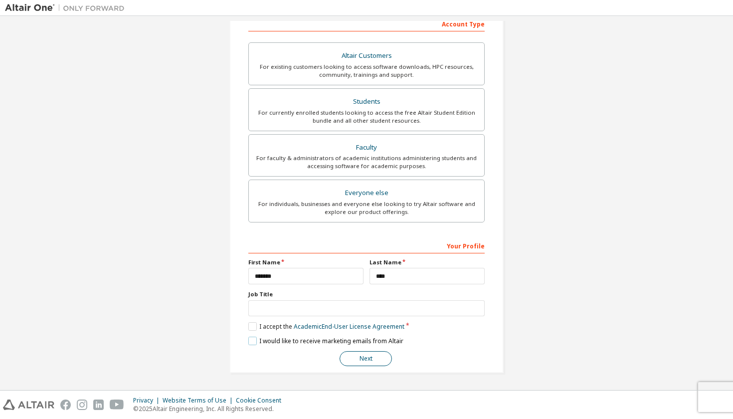 This screenshot has height=419, width=733. Describe the element at coordinates (366, 23) in the screenshot. I see `div: Account Type` at that location.